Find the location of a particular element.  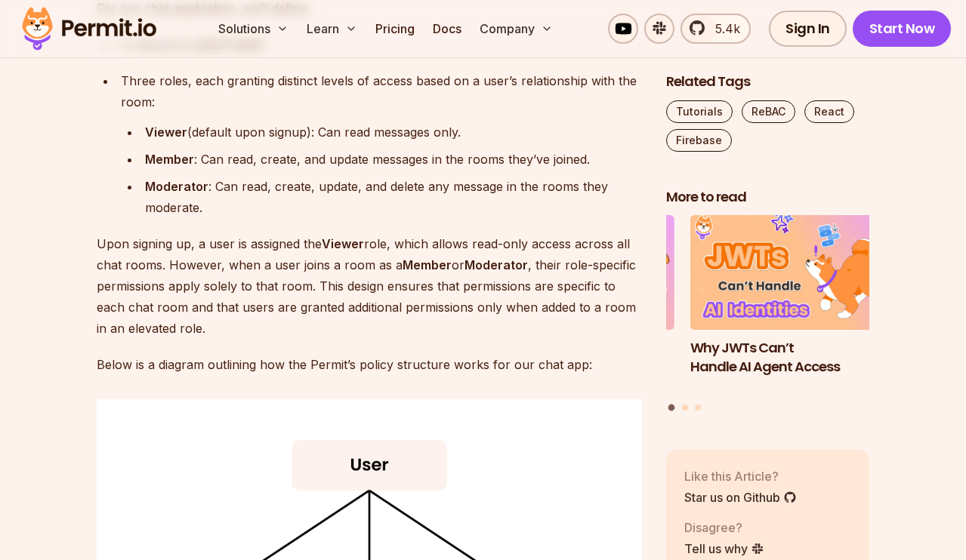

h3: Why JWTs Can’t Handle AI Agent Access is located at coordinates (792, 358).